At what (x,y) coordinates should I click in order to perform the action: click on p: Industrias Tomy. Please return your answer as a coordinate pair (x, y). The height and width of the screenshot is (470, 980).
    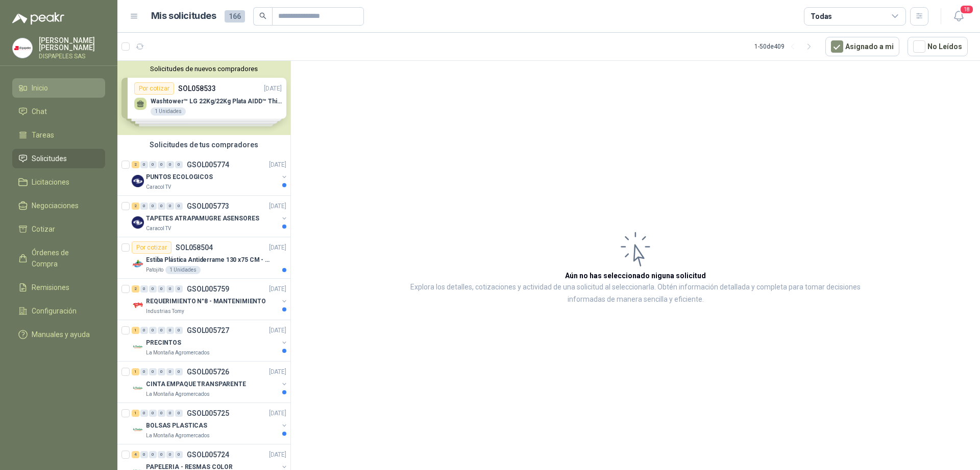
    Looking at the image, I should click on (164, 311).